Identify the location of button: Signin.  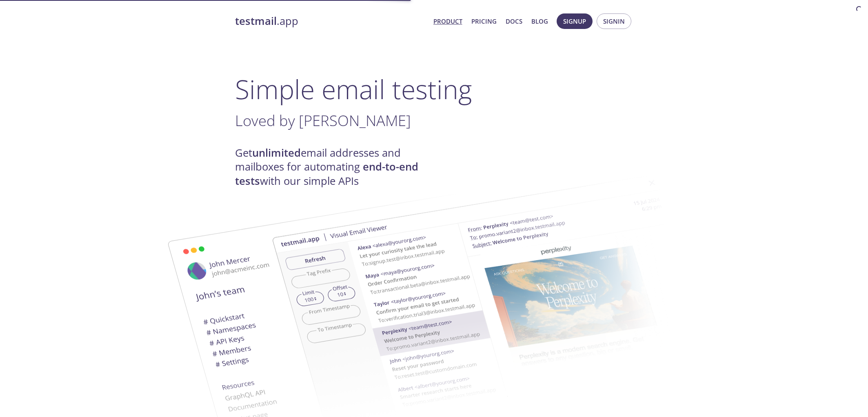
(614, 21).